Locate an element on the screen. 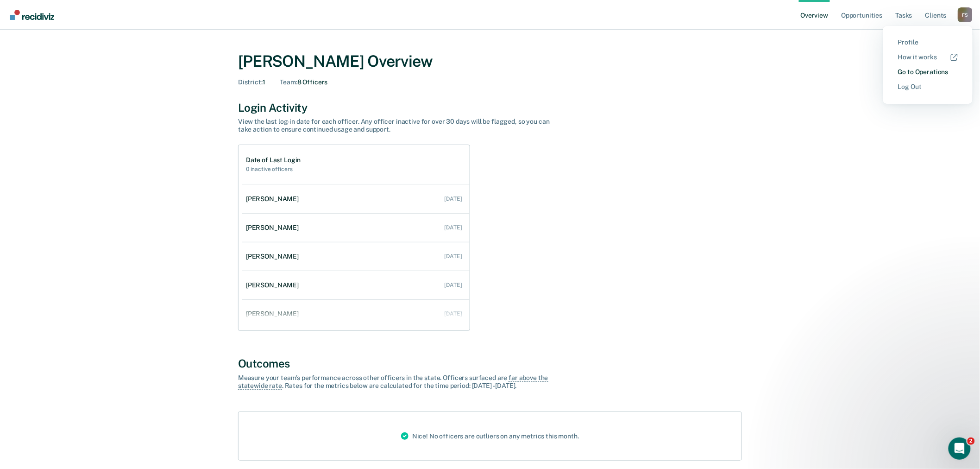 The width and height of the screenshot is (980, 469). a: Log Out is located at coordinates (928, 87).